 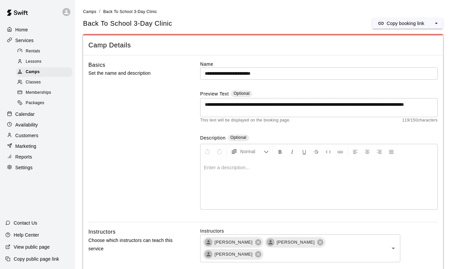 I want to click on p: Set the name and description, so click(x=134, y=73).